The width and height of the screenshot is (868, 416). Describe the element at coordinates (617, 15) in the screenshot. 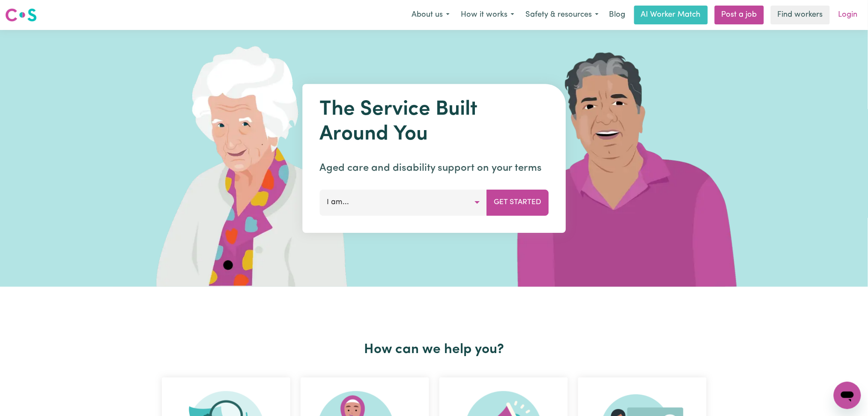

I see `a: Blog` at that location.